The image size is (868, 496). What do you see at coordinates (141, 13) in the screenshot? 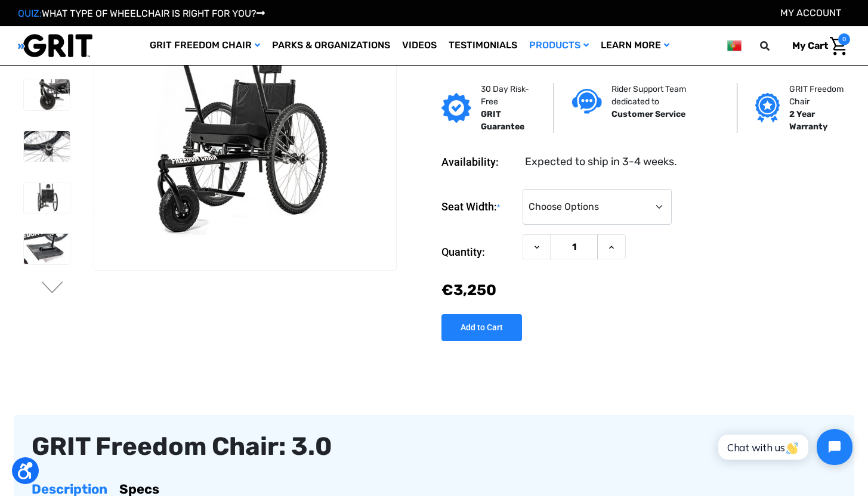
I see `a: QUIZ:WHAT TYPE OF WHEELCHAIR IS RIGHT FOR YOU?` at bounding box center [141, 13].